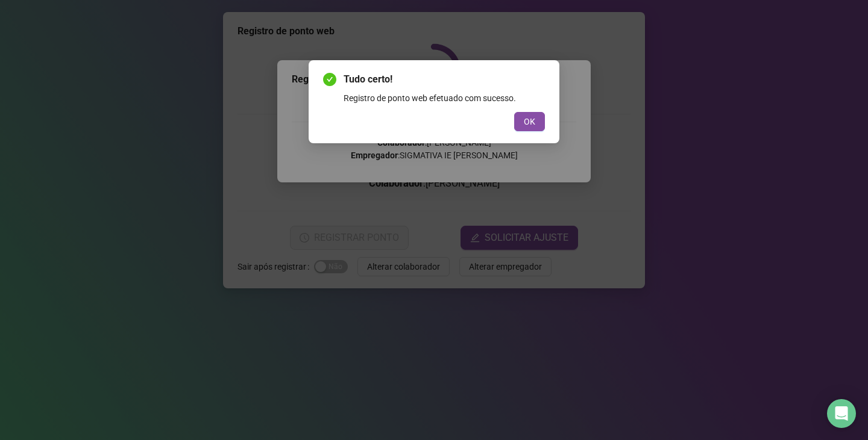  What do you see at coordinates (841, 413) in the screenshot?
I see `div: Open Intercom Messenger` at bounding box center [841, 413].